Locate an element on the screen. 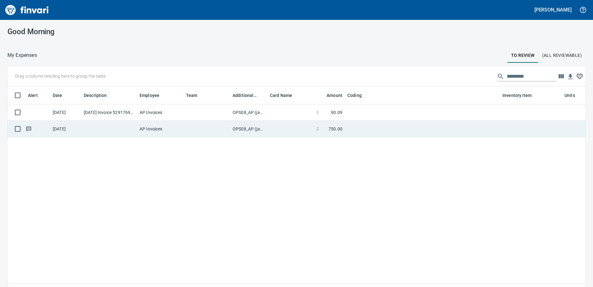 The width and height of the screenshot is (593, 287). p: My Expenses is located at coordinates (22, 55).